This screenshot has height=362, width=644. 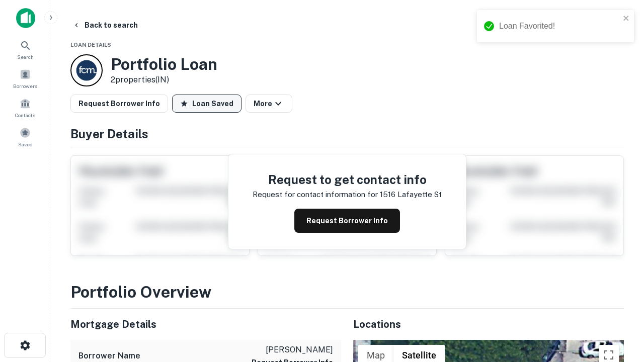 What do you see at coordinates (25, 49) in the screenshot?
I see `a: Search` at bounding box center [25, 49].